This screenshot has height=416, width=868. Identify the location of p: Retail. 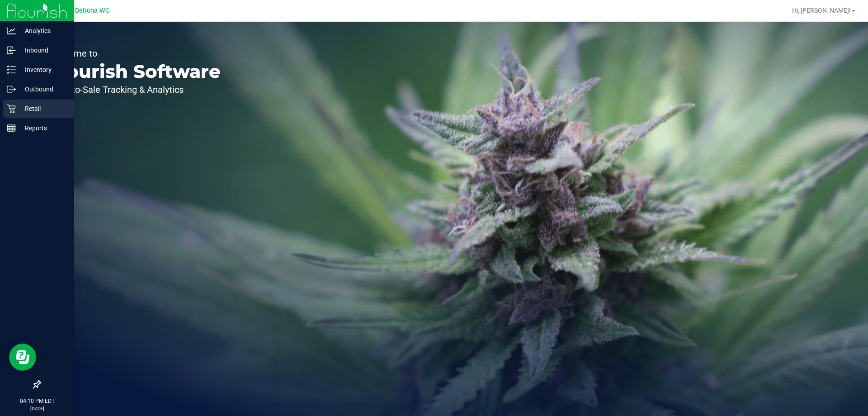
(43, 109).